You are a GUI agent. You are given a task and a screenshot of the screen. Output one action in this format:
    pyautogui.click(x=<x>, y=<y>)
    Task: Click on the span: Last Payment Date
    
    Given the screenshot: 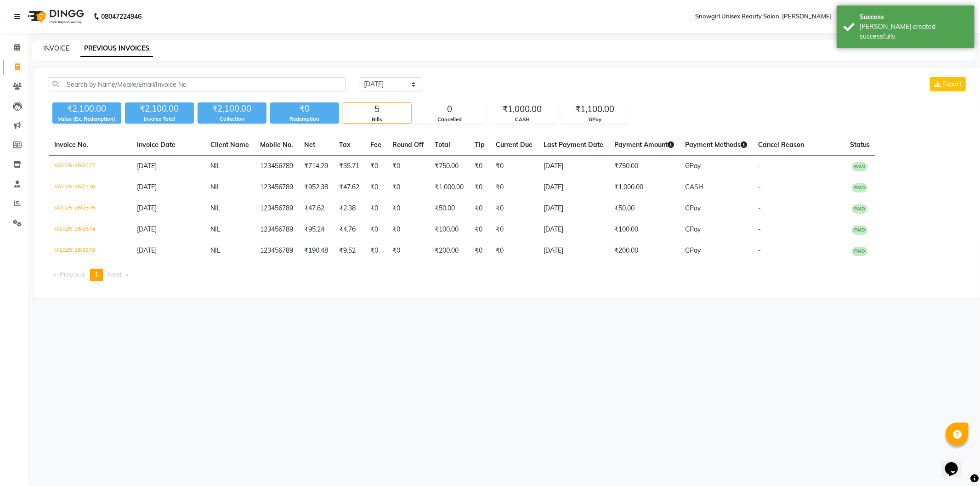 What is the action you would take?
    pyautogui.click(x=574, y=145)
    